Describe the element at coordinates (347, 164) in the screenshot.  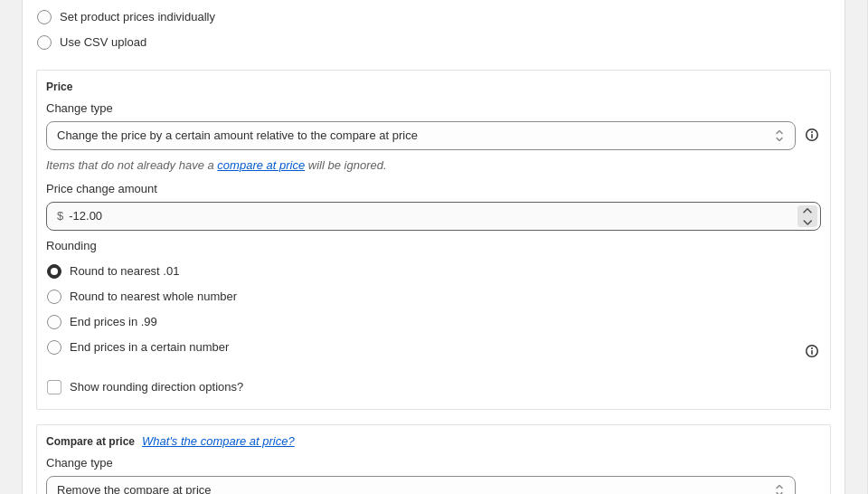
I see `i: will be ignored.` at that location.